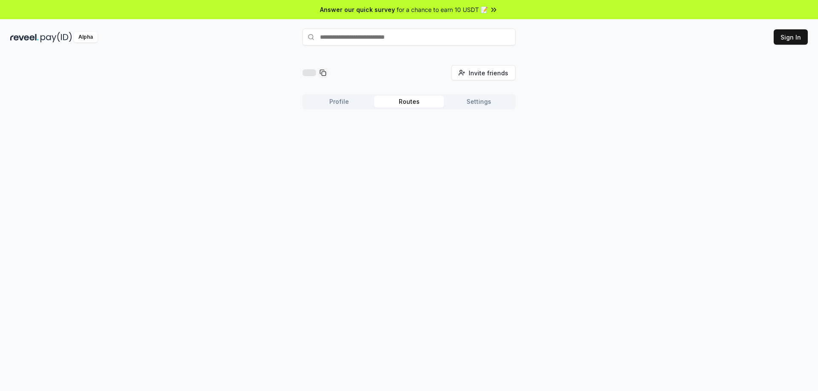  What do you see at coordinates (790, 37) in the screenshot?
I see `button: Sign In` at bounding box center [790, 37].